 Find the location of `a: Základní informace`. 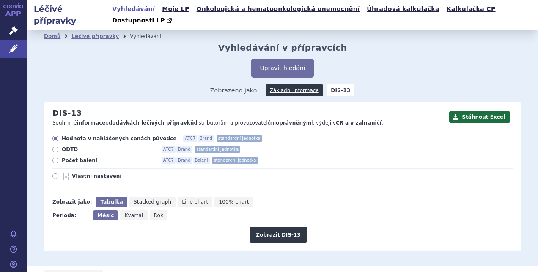

a: Základní informace is located at coordinates (294, 90).